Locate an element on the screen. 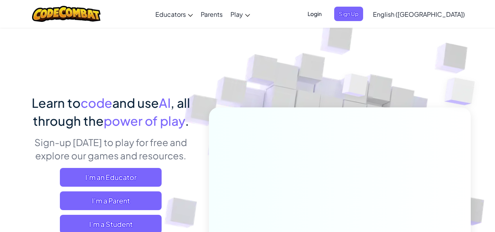  span: Learn to is located at coordinates (56, 103).